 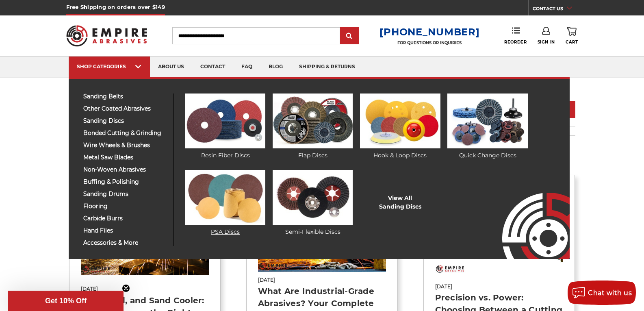 I want to click on span: sanding belts, so click(x=125, y=96).